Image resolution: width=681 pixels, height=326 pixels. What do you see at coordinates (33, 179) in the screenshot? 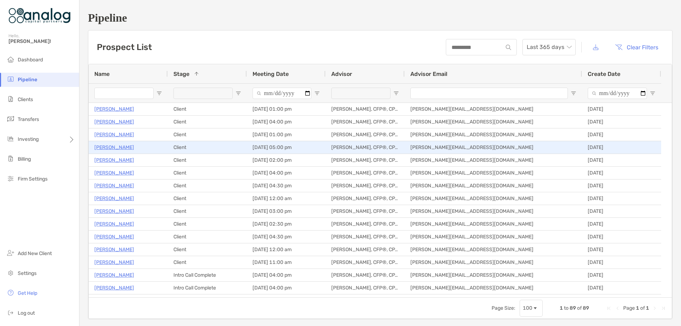
I see `span: Firm Settings` at bounding box center [33, 179].